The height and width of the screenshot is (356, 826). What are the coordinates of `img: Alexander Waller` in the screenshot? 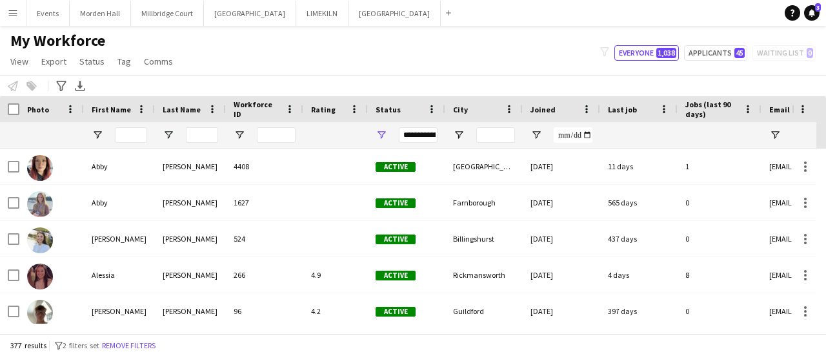 It's located at (40, 312).